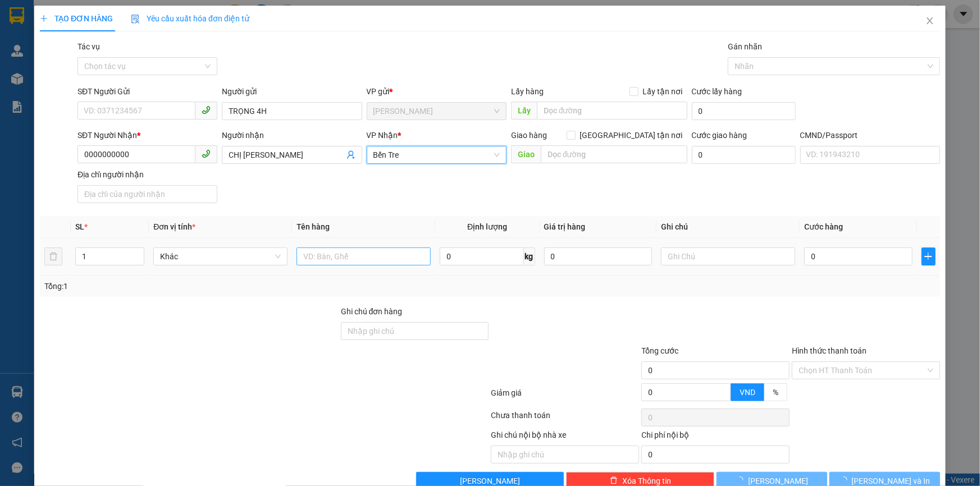 The width and height of the screenshot is (980, 486). I want to click on input: VD: Bàn, Ghế, so click(363, 256).